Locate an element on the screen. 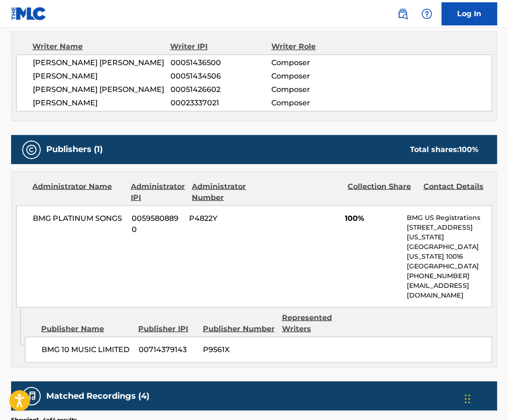 The height and width of the screenshot is (420, 508). span: BMG PLATINUM SONGS is located at coordinates (78, 218).